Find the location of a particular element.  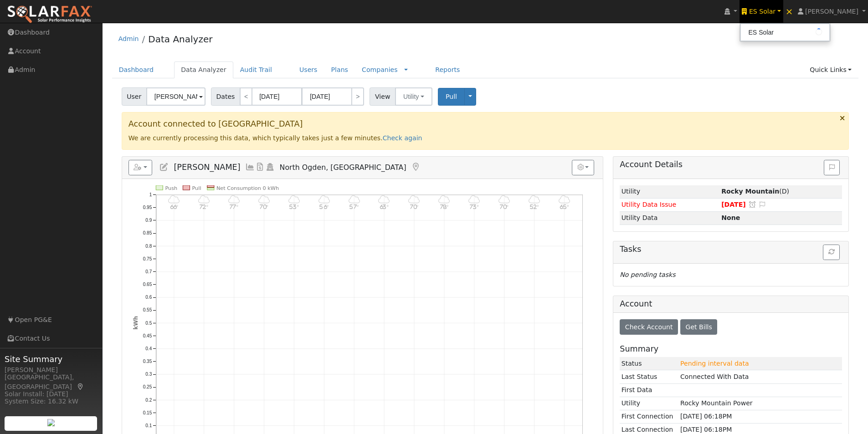

i: 9/30 - MostlyCloudy is located at coordinates (173, 200).